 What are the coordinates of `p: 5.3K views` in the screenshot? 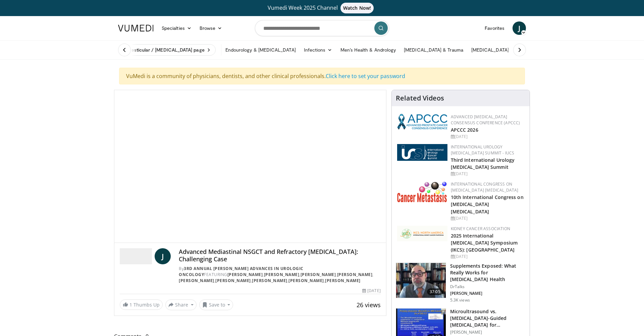 It's located at (460, 300).